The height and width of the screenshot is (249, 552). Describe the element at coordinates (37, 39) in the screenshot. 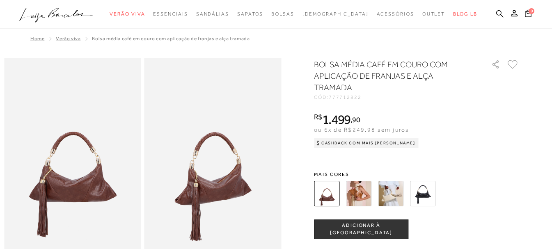

I see `span: Home` at that location.